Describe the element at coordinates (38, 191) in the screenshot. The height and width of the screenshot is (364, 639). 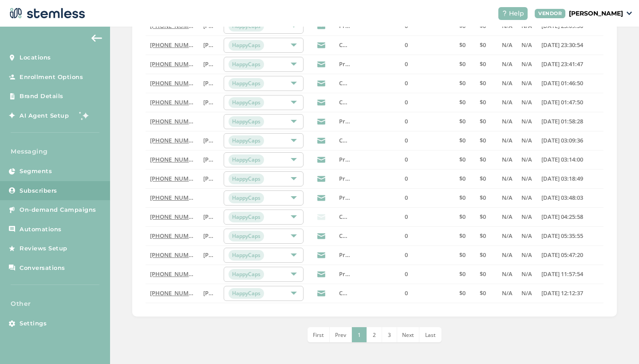
I see `span: Subscribers` at that location.